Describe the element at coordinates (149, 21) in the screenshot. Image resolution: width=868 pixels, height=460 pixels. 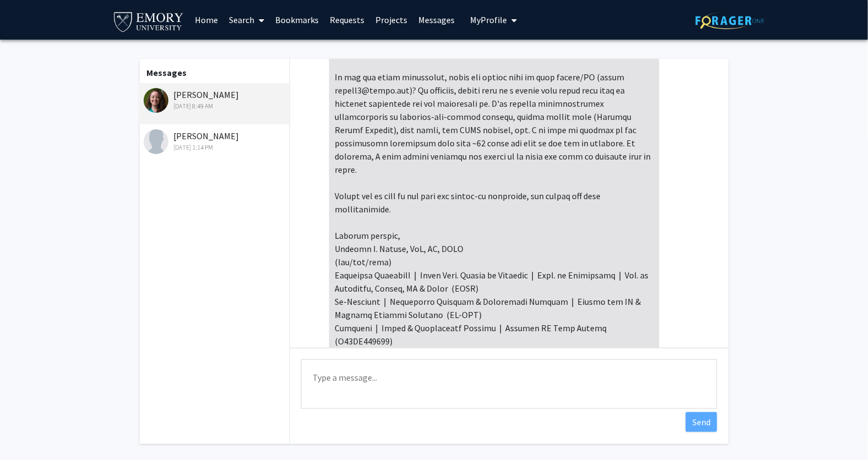
I see `img: Emory University Logo` at that location.